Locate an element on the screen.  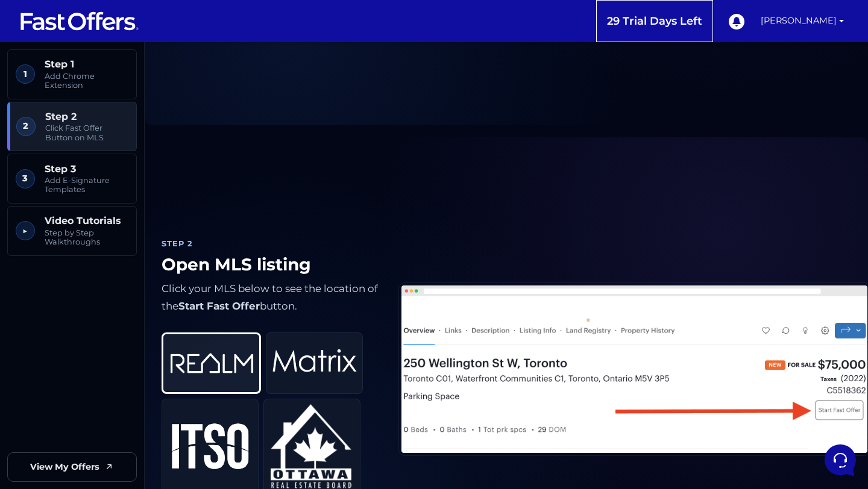
a: 3 Step 3 Add E-Signature Templates is located at coordinates (72, 178).